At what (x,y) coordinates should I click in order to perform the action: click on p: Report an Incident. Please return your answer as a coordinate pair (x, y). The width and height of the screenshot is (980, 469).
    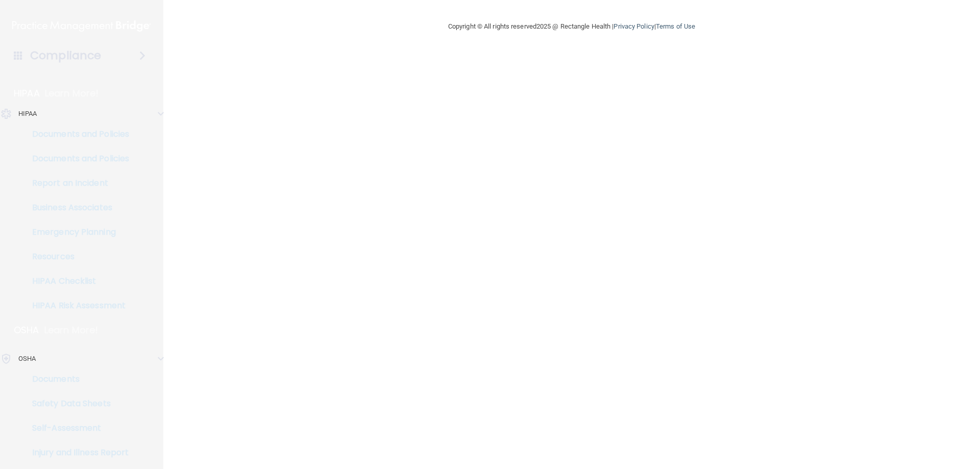
    Looking at the image, I should click on (76, 183).